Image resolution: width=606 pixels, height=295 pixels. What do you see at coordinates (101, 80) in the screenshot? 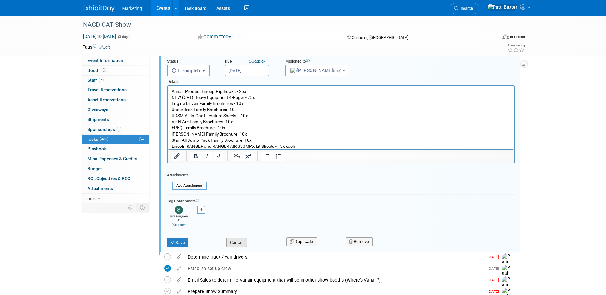
I see `span: 2` at bounding box center [101, 80].